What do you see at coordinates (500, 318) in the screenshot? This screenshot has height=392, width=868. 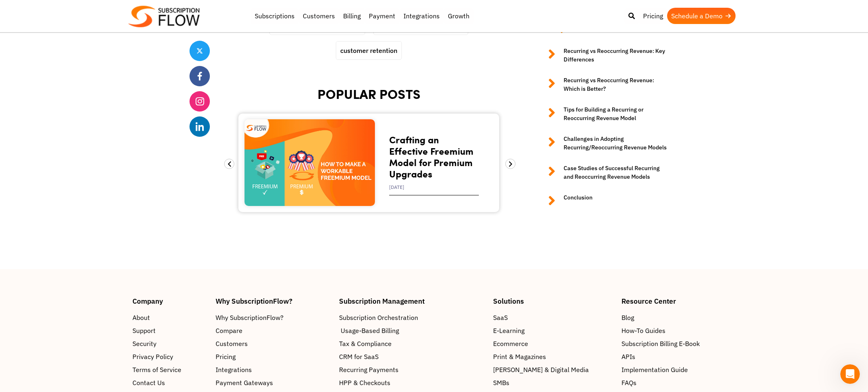 I see `span: SaaS` at bounding box center [500, 318].